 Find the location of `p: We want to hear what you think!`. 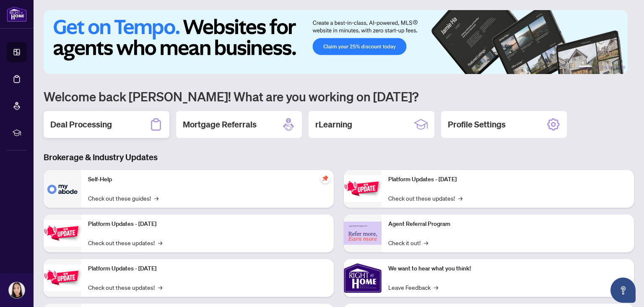

p: We want to hear what you think! is located at coordinates (508, 268).